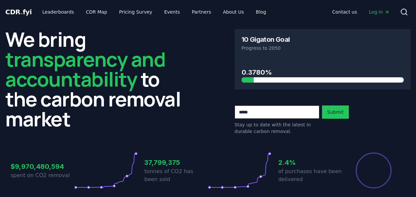 The width and height of the screenshot is (416, 197). What do you see at coordinates (58, 12) in the screenshot?
I see `a: Leaderboards` at bounding box center [58, 12].